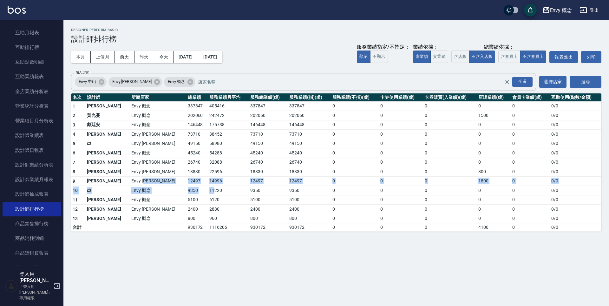 This screenshot has height=306, width=609. I want to click on th: 店販業績(虛), so click(494, 97).